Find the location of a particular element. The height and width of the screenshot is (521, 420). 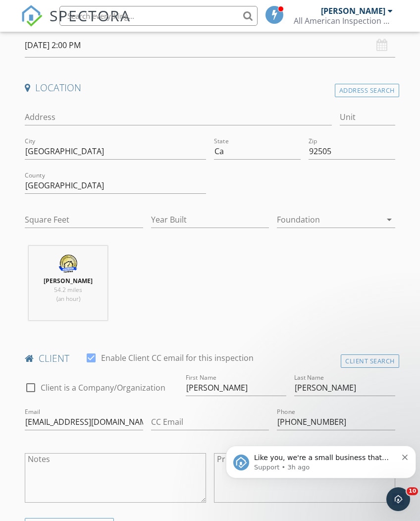

div: Address Search is located at coordinates (367, 90).